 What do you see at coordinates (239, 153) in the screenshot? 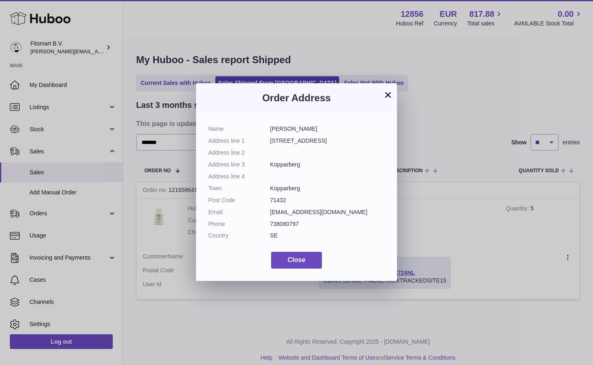
I see `dt: Address line 2` at bounding box center [239, 153].